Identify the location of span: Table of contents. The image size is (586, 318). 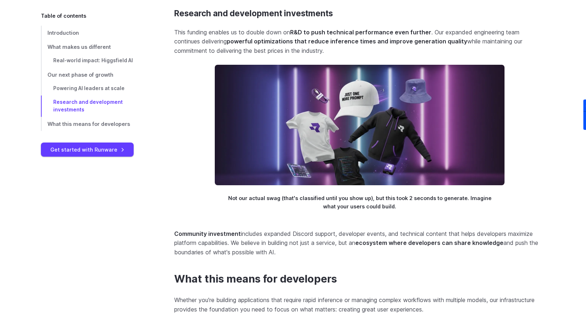
(63, 16).